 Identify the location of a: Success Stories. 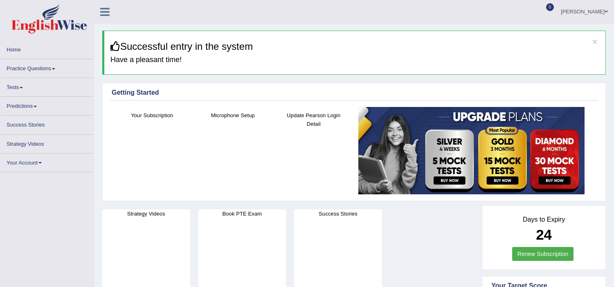
(47, 124).